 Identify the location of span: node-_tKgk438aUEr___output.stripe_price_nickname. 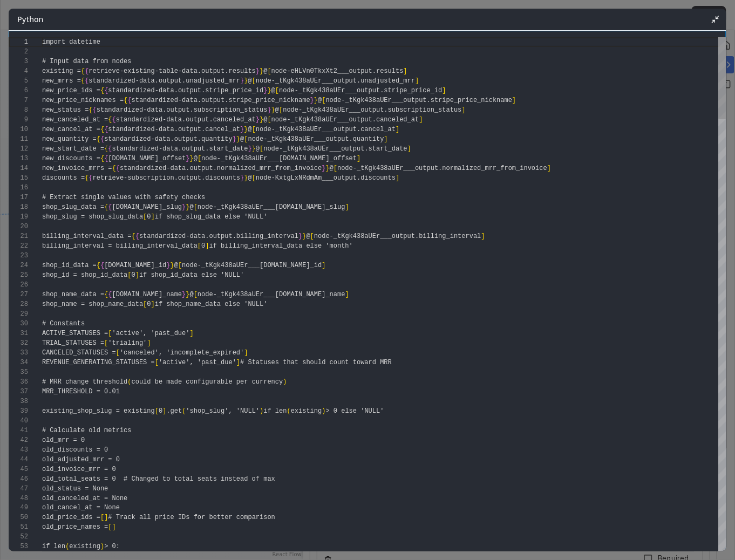
(419, 100).